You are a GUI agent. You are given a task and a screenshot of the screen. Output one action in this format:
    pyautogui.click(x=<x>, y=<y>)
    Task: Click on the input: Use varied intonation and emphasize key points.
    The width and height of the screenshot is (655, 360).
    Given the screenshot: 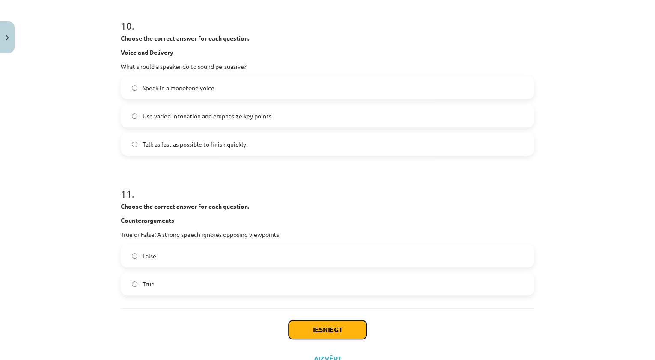 What is the action you would take?
    pyautogui.click(x=134, y=116)
    